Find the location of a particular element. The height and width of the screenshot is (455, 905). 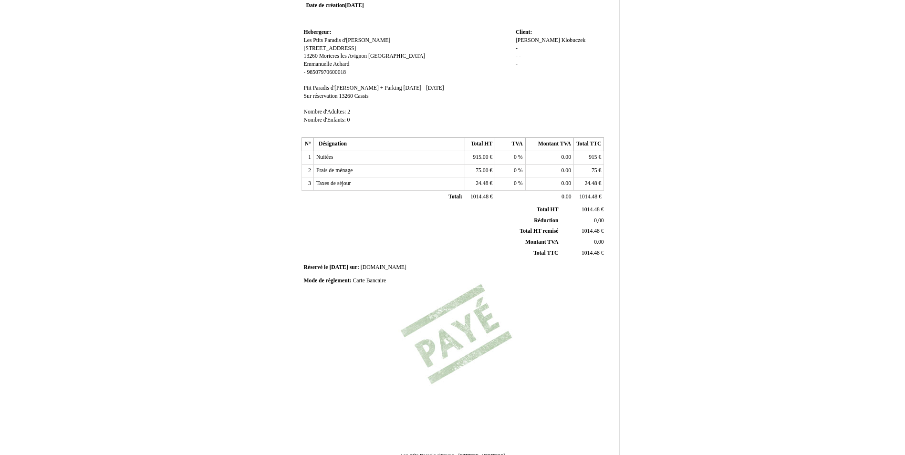

span: Client: is located at coordinates (524, 32).